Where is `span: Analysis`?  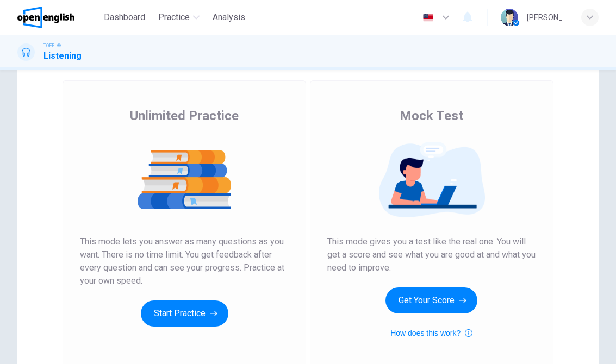 span: Analysis is located at coordinates (229, 18).